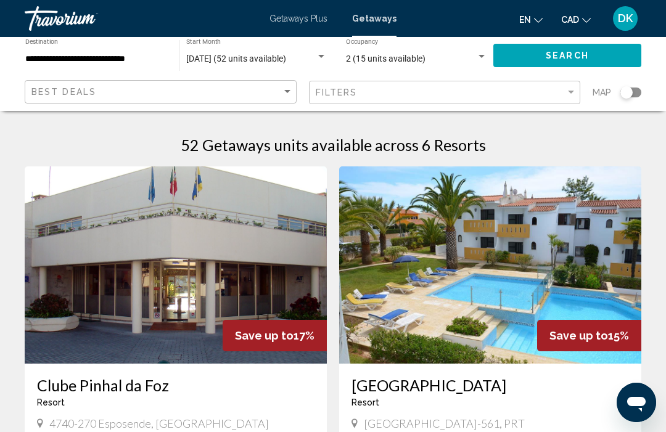 The height and width of the screenshot is (432, 666). Describe the element at coordinates (374, 18) in the screenshot. I see `a: Getaways` at that location.